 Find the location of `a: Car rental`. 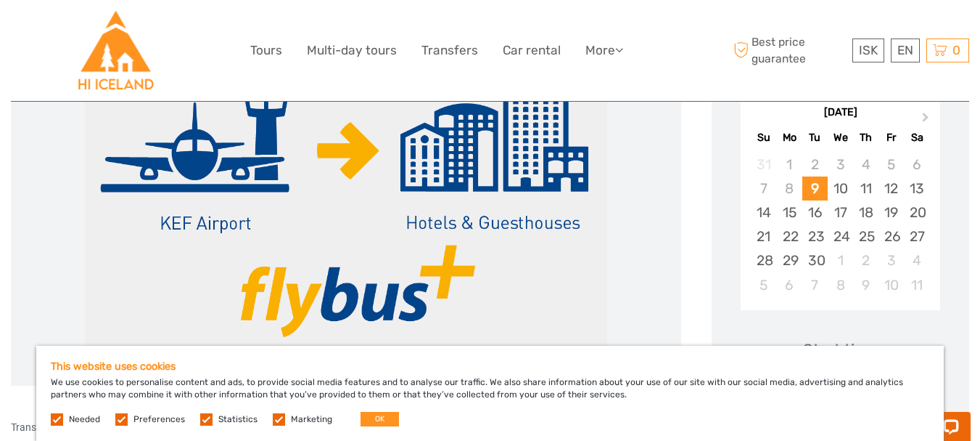

a: Car rental is located at coordinates (532, 50).